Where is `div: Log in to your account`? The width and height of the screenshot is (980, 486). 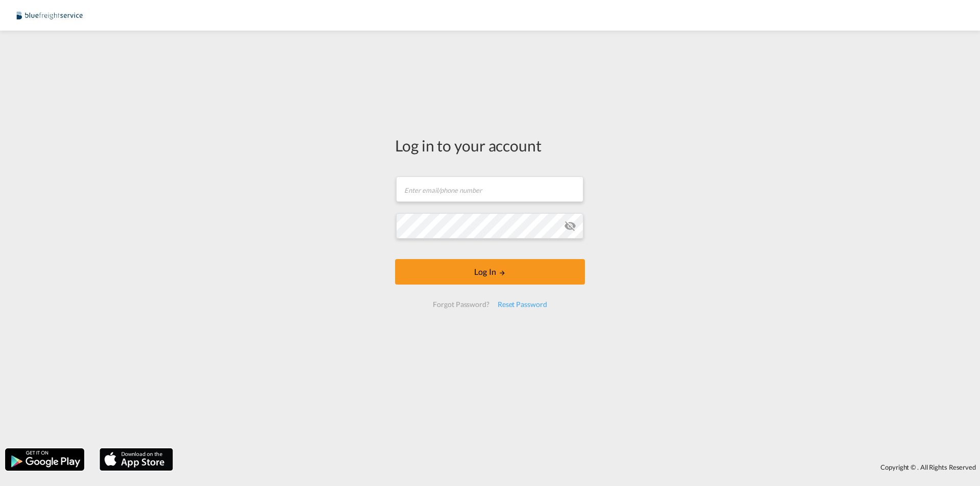 div: Log in to your account is located at coordinates (490, 145).